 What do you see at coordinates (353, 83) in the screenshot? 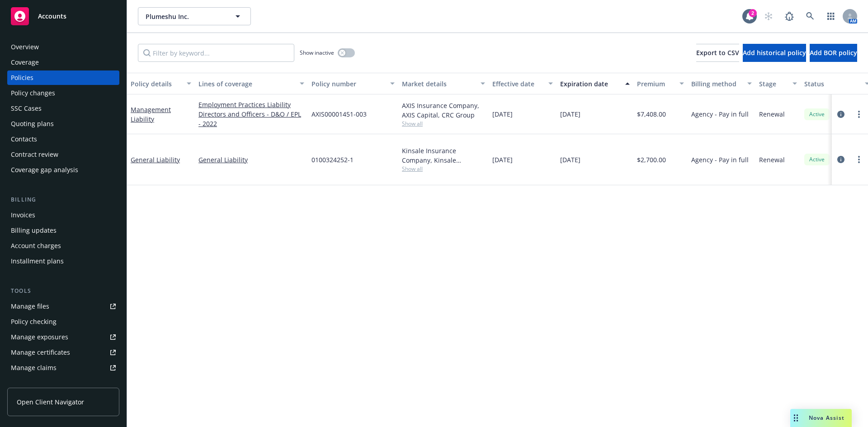
I see `button: Policy number` at bounding box center [353, 83].